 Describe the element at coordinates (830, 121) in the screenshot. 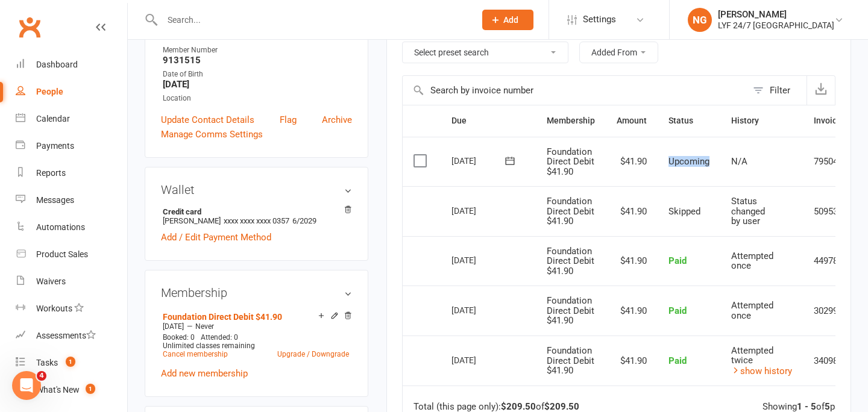

I see `th: Invoice #` at that location.